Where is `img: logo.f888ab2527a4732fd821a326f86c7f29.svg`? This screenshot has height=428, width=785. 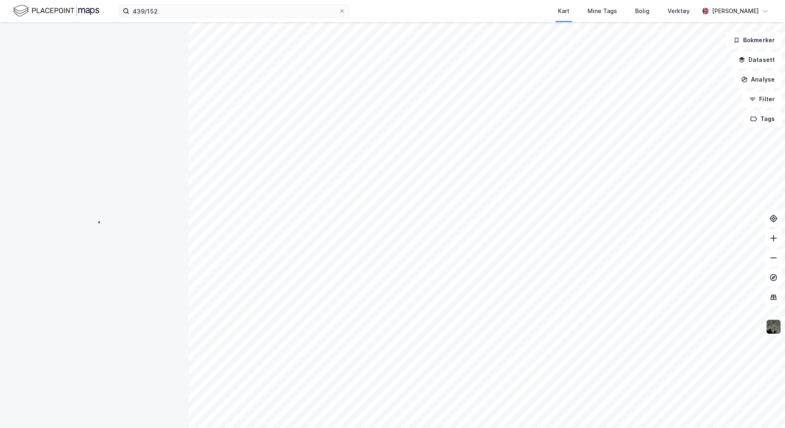
img: logo.f888ab2527a4732fd821a326f86c7f29.svg is located at coordinates (56, 11).